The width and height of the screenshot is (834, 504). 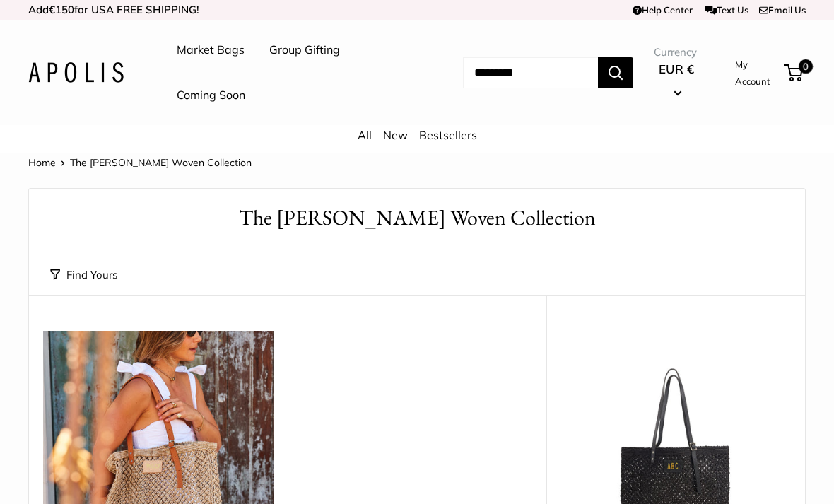 What do you see at coordinates (616, 72) in the screenshot?
I see `button: Search` at bounding box center [616, 72].